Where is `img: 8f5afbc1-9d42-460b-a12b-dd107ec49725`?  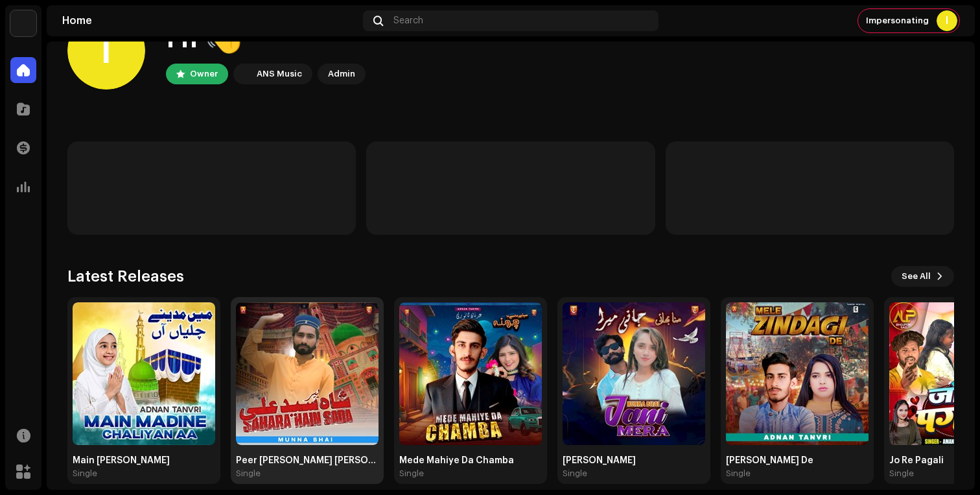 img: 8f5afbc1-9d42-460b-a12b-dd107ec49725 is located at coordinates (307, 374).